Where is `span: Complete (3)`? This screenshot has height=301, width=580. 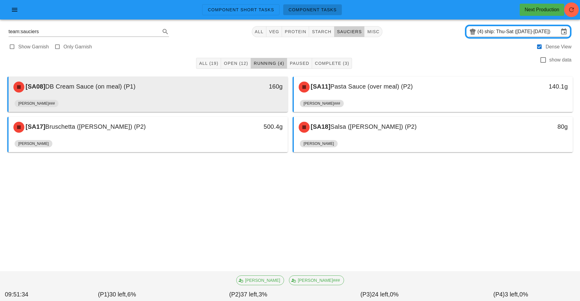
span: Complete (3) is located at coordinates (332, 63).